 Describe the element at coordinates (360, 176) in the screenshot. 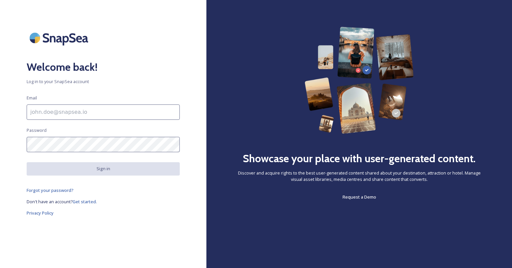

I see `span: Discover and acquire rights to the best user-generated content shared about your destination, att...` at that location.